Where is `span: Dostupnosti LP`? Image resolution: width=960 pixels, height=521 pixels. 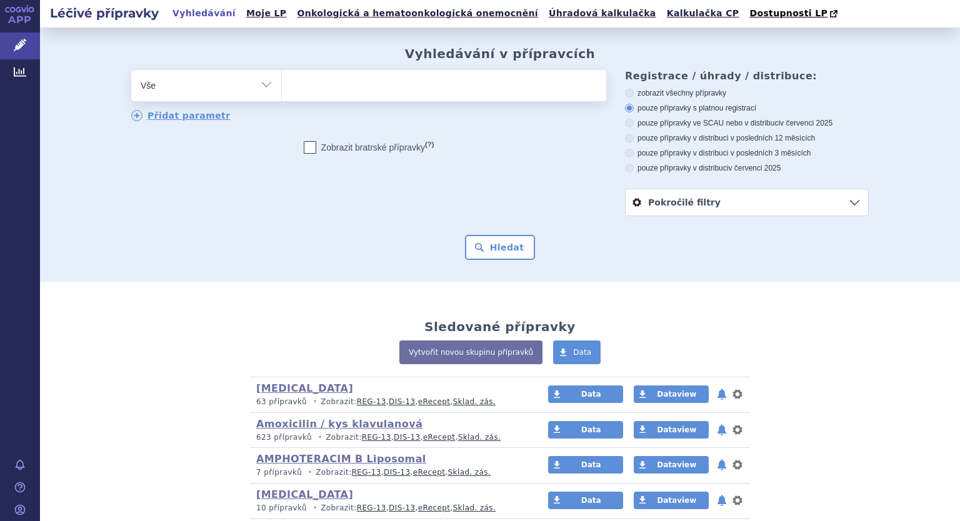 span: Dostupnosti LP is located at coordinates (788, 13).